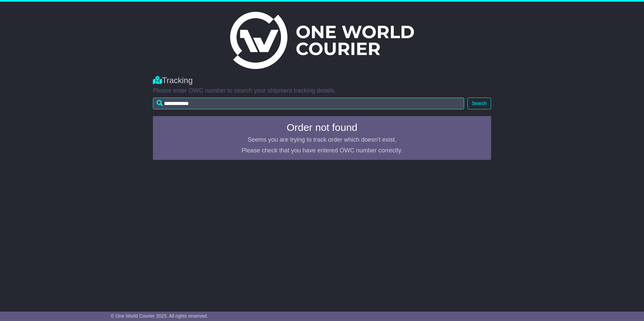 The width and height of the screenshot is (644, 321). Describe the element at coordinates (322, 140) in the screenshot. I see `p: Seems you are trying to track order which doesn't exist.` at that location.